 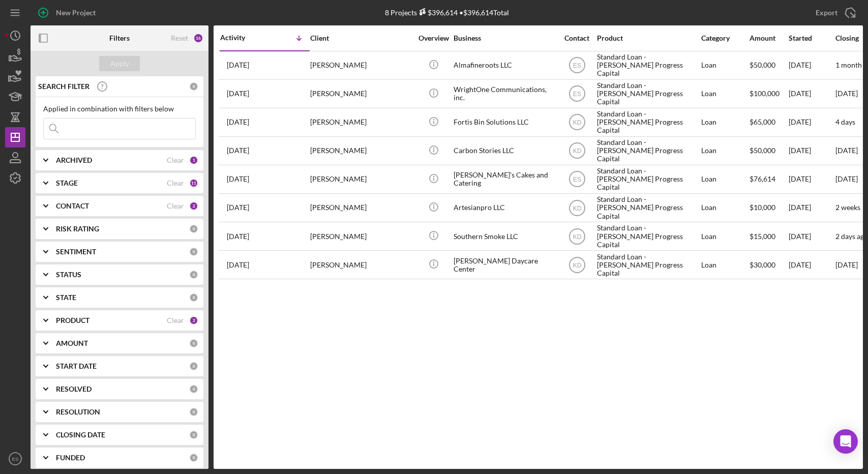 What do you see at coordinates (724, 38) in the screenshot?
I see `div: Category` at bounding box center [724, 38].